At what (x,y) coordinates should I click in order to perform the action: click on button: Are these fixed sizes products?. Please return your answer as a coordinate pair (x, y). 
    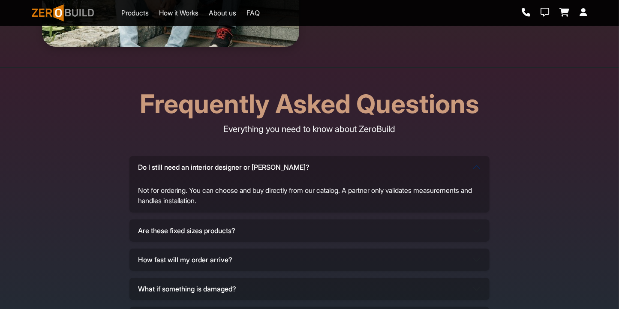
    Looking at the image, I should click on (310, 231).